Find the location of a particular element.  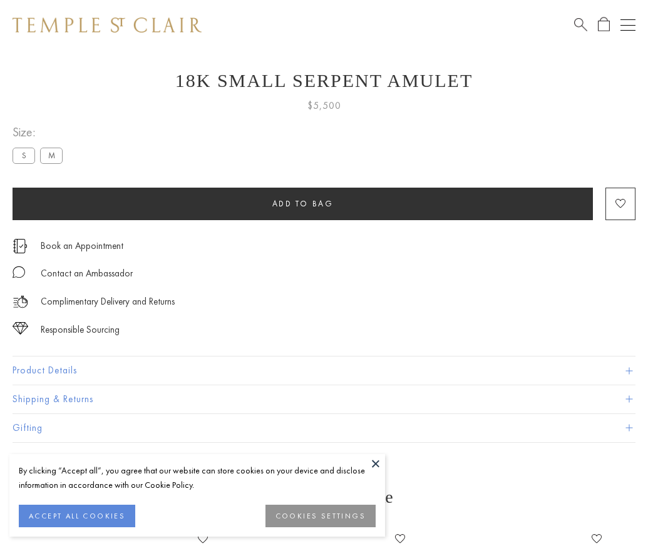

img: icon_appointment.svg is located at coordinates (20, 246).